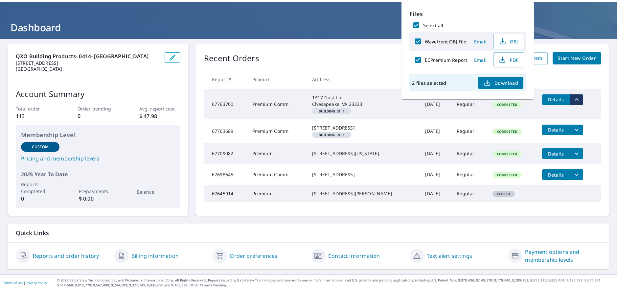 The height and width of the screenshot is (291, 617). I want to click on a: Reports and order history, so click(66, 256).